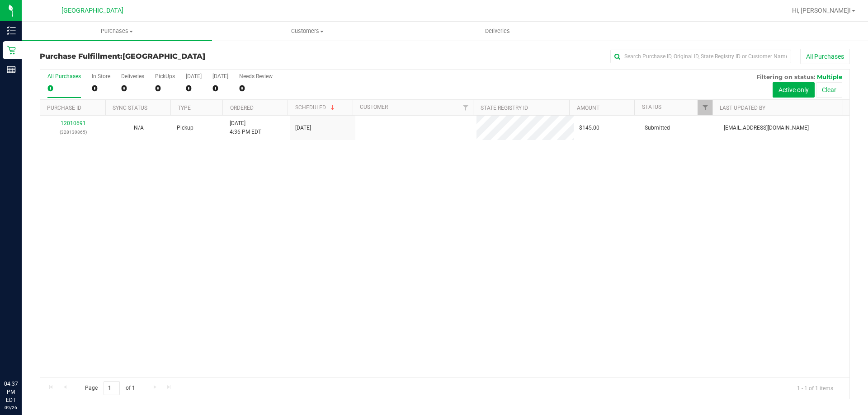 The image size is (868, 415). I want to click on p: (328130865), so click(73, 132).